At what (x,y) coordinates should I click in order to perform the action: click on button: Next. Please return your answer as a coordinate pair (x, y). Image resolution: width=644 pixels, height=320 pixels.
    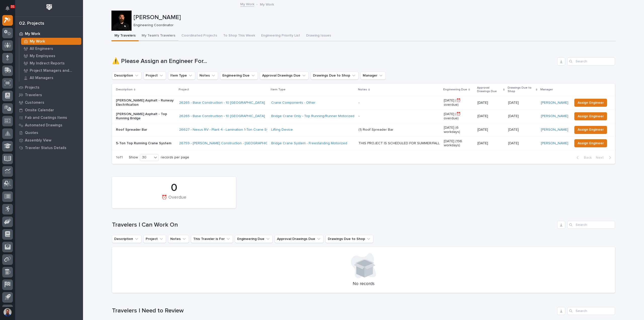
    Looking at the image, I should click on (604, 157).